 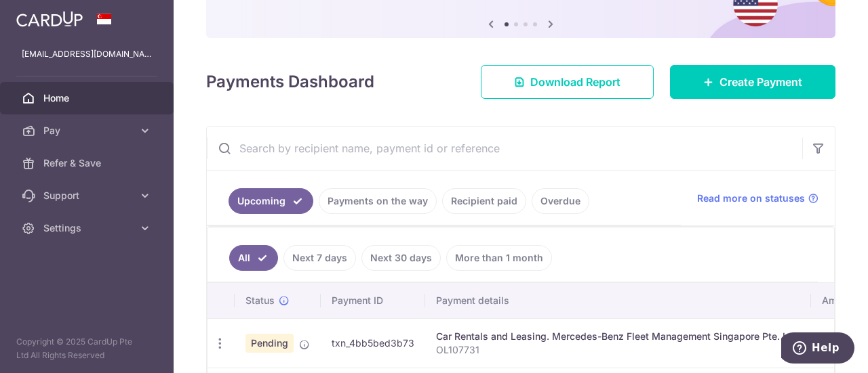 I want to click on p: OL107731, so click(x=618, y=350).